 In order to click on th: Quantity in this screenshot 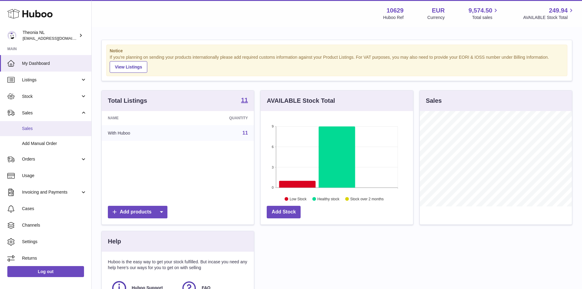, I will do `click(218, 118)`.